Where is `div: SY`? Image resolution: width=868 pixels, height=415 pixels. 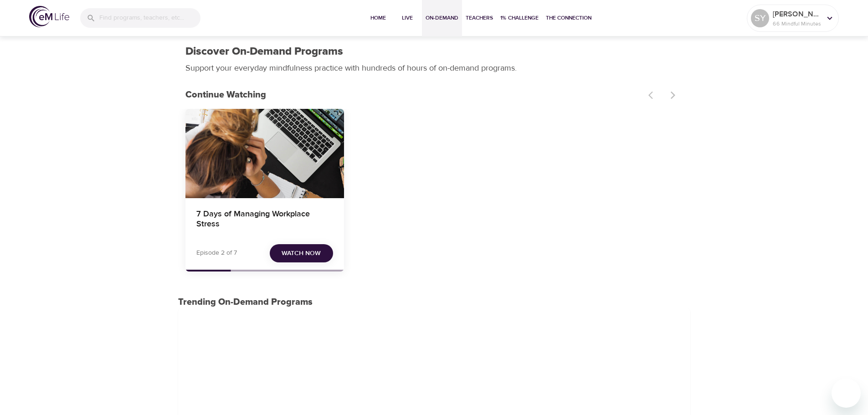 div: SY is located at coordinates (760, 18).